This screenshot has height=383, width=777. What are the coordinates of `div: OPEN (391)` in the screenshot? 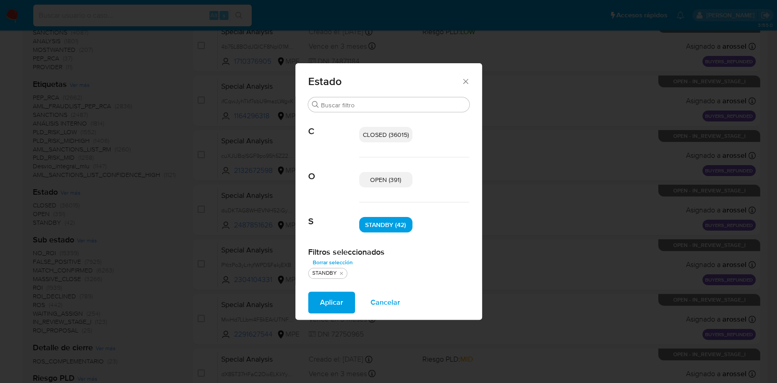 It's located at (386, 180).